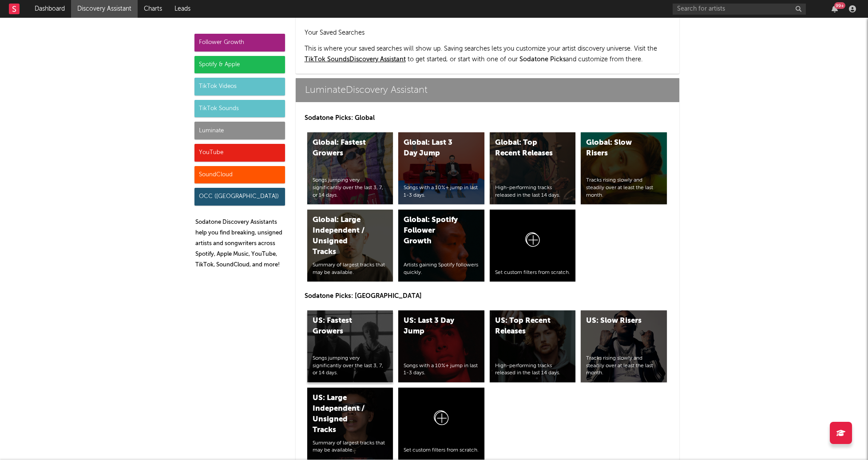 The height and width of the screenshot is (460, 868). Describe the element at coordinates (543, 60) in the screenshot. I see `span: Sodatone Picks` at that location.